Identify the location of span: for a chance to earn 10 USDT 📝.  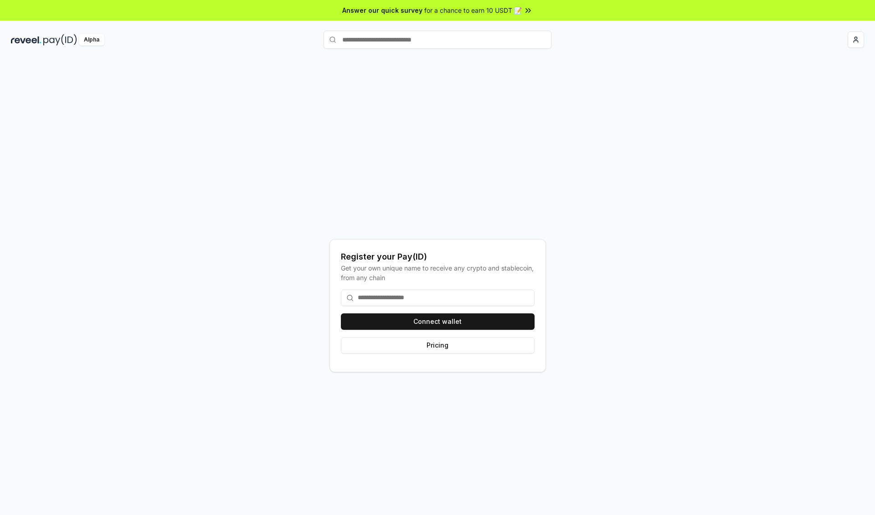
(473, 10).